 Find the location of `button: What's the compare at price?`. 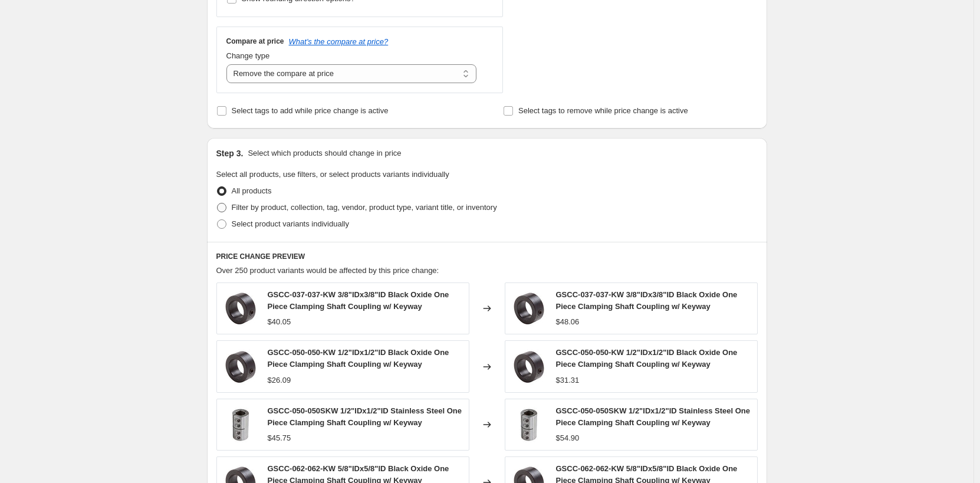

button: What's the compare at price? is located at coordinates (338, 41).